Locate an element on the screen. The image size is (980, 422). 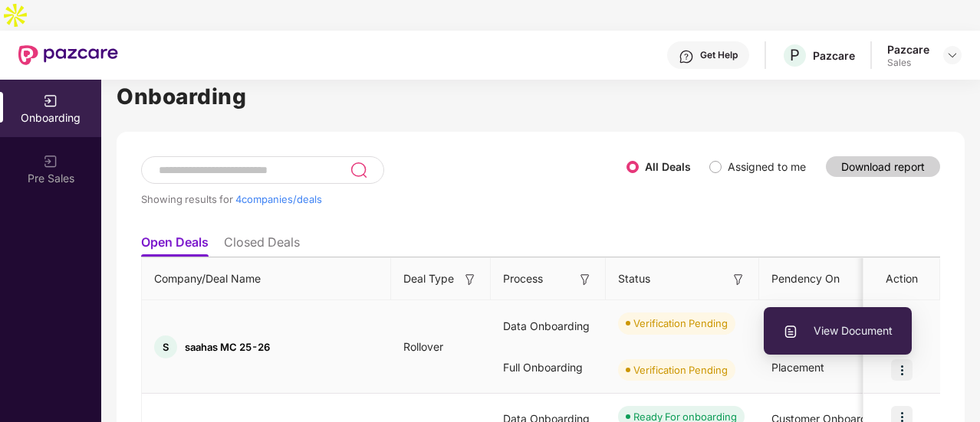
button: Download report is located at coordinates (882, 166).